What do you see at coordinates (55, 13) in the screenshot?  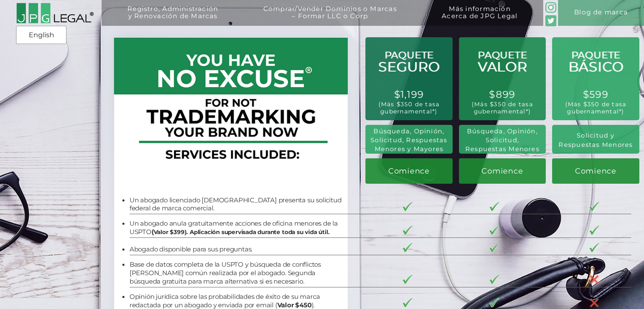 I see `img: 2016-logo-black-letters-3-r.png` at bounding box center [55, 13].